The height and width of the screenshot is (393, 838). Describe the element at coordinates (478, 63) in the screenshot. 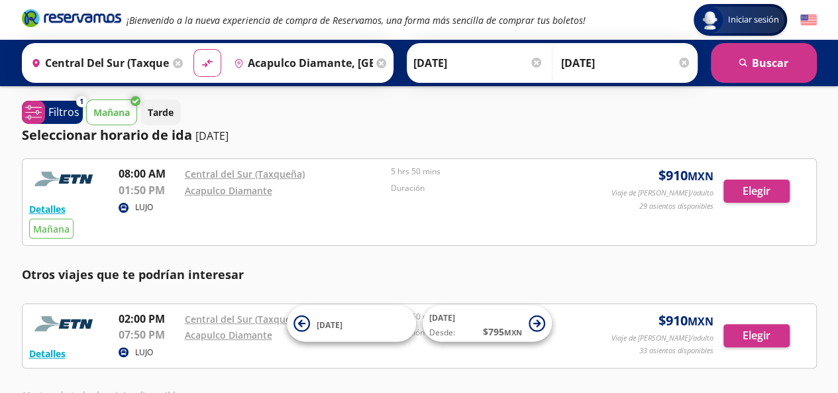

I see `input: Elegir Fecha` at that location.